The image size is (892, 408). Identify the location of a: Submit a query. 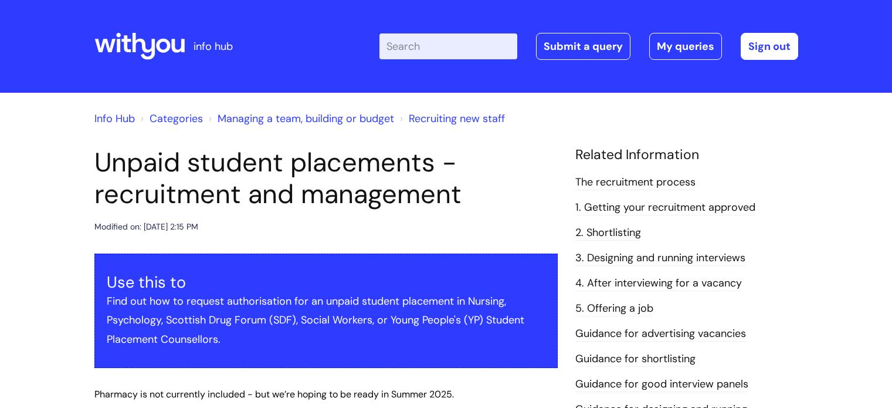
(583, 46).